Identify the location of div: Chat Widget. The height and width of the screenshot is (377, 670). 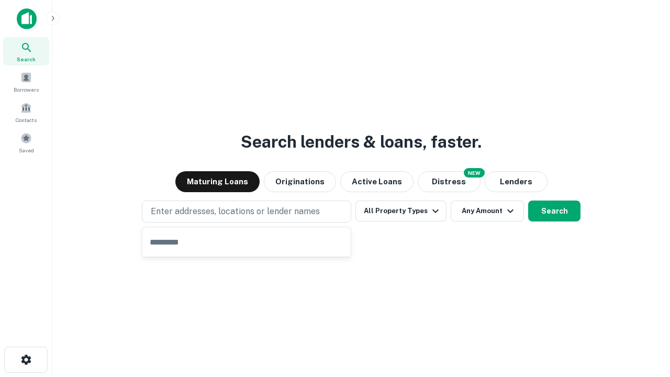
(644, 318).